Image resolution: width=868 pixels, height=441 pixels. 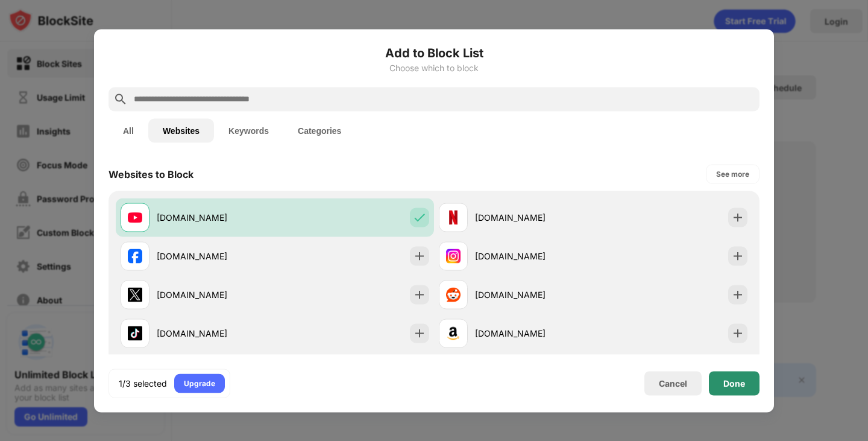 What do you see at coordinates (735, 383) in the screenshot?
I see `div: Done` at bounding box center [735, 383].